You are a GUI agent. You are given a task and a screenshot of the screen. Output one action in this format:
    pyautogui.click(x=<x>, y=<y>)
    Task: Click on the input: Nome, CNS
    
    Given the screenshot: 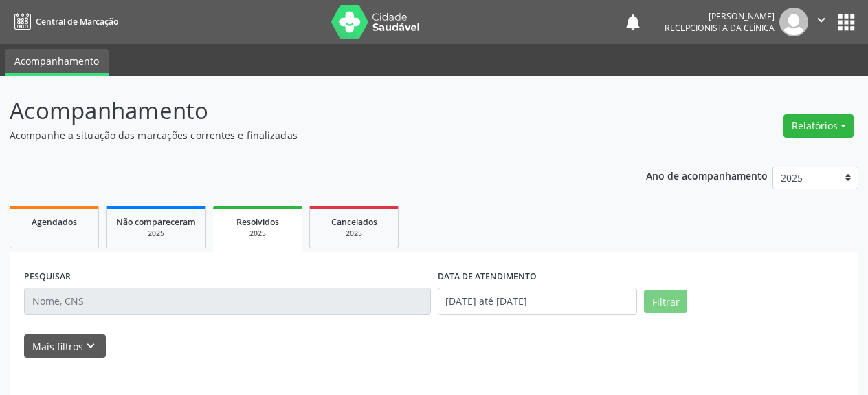 What is the action you would take?
    pyautogui.click(x=227, y=301)
    